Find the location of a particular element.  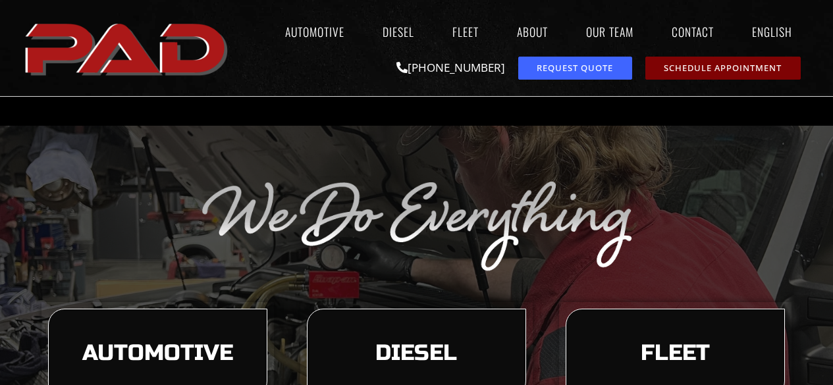

a: pro automotive and diesel home page is located at coordinates (128, 48).